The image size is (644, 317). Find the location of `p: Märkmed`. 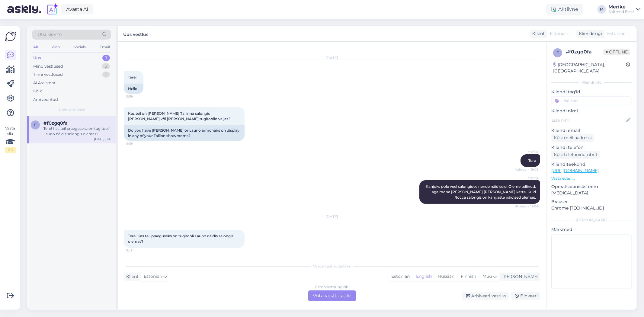

p: Märkmed is located at coordinates (591, 229).